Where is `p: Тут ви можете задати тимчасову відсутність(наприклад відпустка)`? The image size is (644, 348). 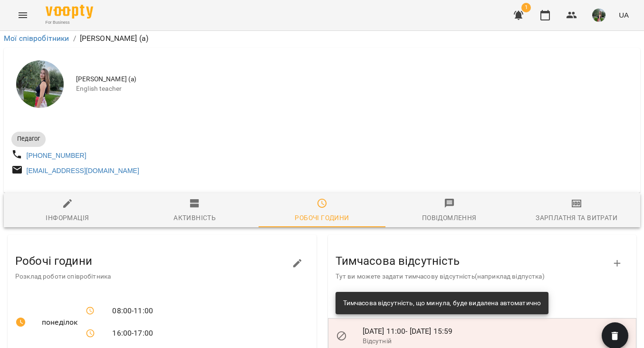
p: Тут ви можете задати тимчасову відсутність(наприклад відпустка) is located at coordinates (474, 277).